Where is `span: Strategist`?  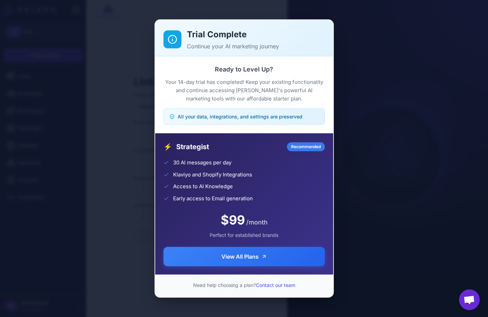
span: Strategist is located at coordinates (229, 147).